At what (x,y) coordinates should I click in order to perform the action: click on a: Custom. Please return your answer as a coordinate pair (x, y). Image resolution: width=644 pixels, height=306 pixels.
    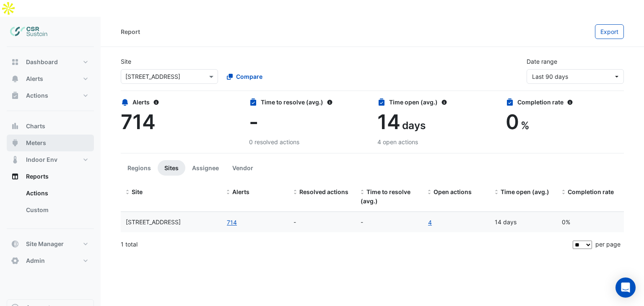
    Looking at the image, I should click on (57, 210).